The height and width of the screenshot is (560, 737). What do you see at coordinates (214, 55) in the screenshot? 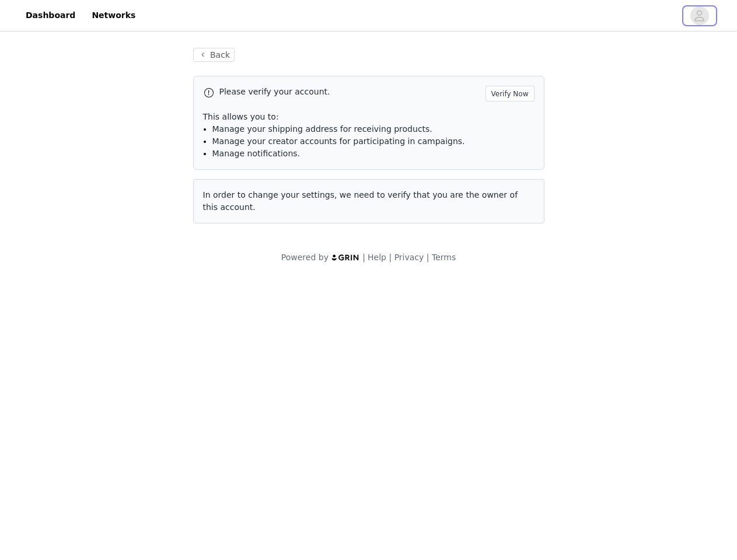
I see `button: Back` at bounding box center [214, 55].